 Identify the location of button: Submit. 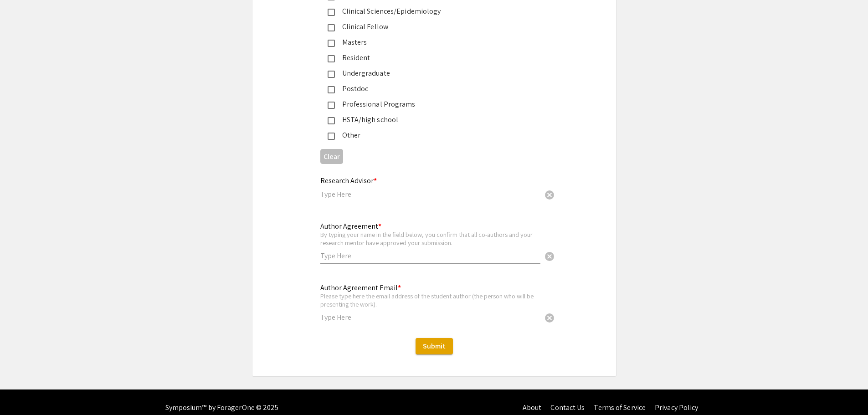
(434, 347).